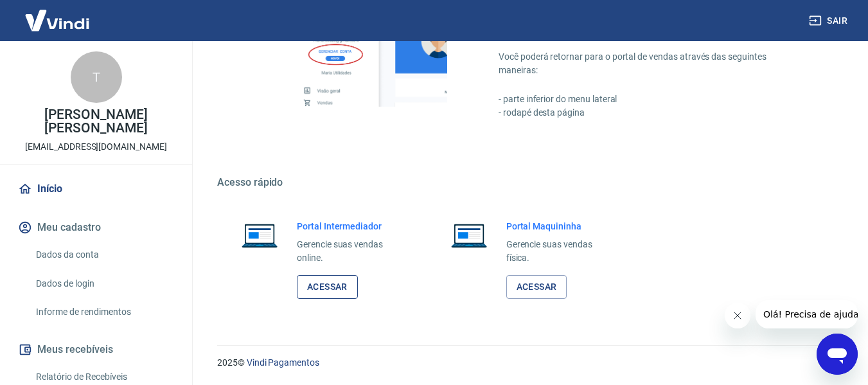  What do you see at coordinates (830, 21) in the screenshot?
I see `button: Sair` at bounding box center [830, 21].